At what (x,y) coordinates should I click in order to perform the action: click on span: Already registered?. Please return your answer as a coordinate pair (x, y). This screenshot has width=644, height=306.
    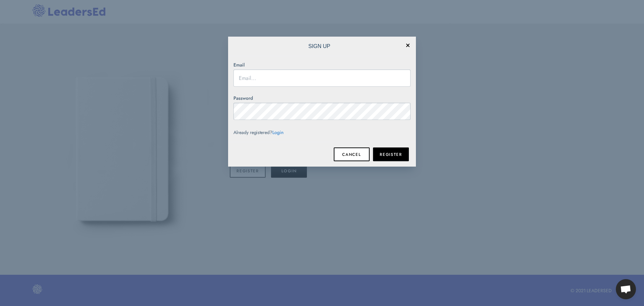
    Looking at the image, I should click on (258, 132).